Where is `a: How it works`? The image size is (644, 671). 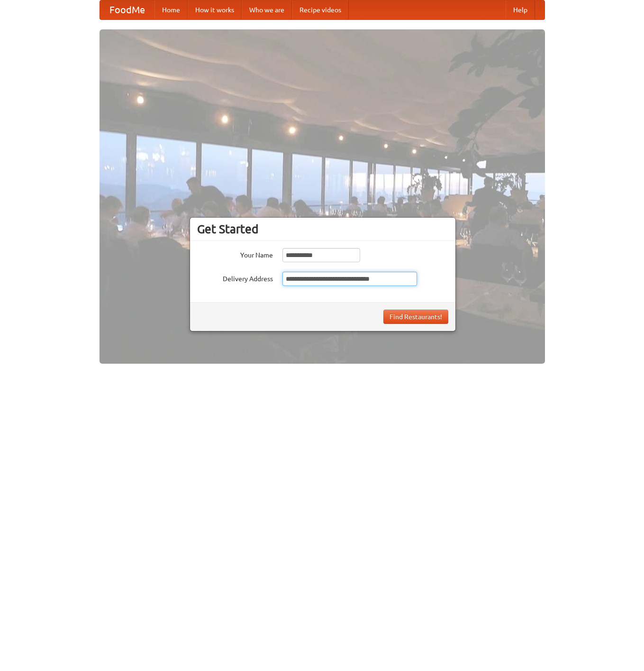 a: How it works is located at coordinates (214, 10).